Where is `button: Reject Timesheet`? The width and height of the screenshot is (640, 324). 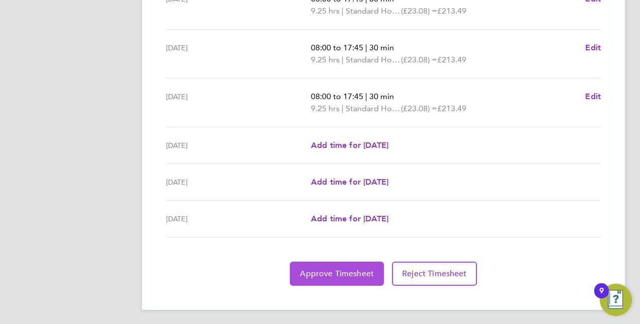 button: Reject Timesheet is located at coordinates (434, 274).